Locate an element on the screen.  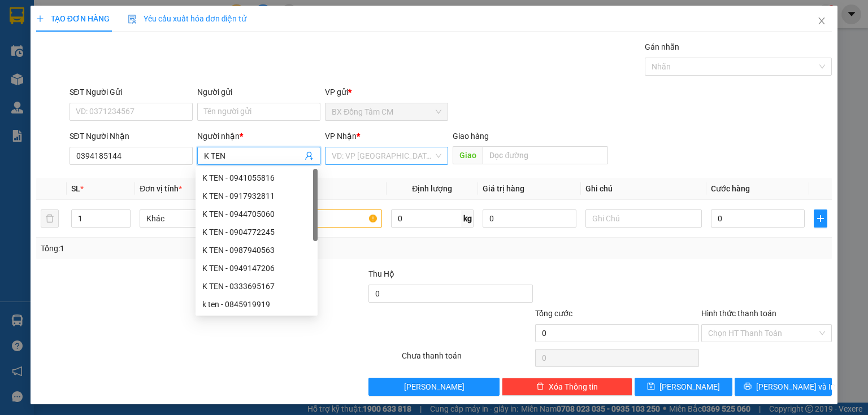
button: deleteXóa Thông tin is located at coordinates (567, 387).